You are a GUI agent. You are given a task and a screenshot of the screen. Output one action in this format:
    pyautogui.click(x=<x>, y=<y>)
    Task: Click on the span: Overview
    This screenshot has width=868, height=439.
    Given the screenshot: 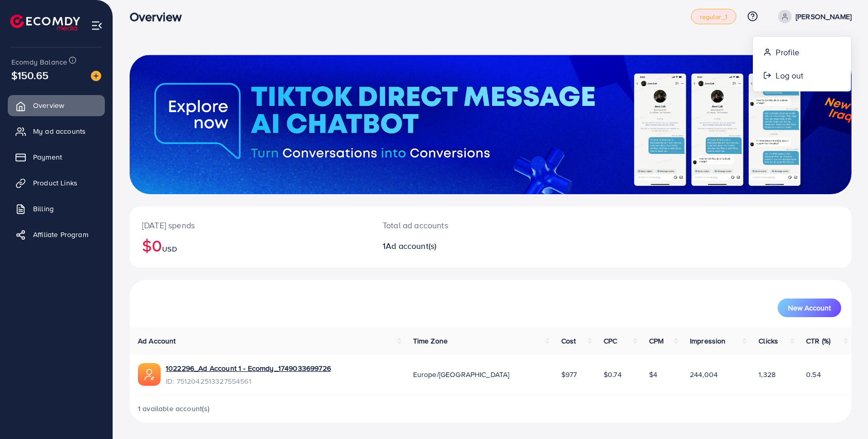 What is the action you would take?
    pyautogui.click(x=48, y=105)
    